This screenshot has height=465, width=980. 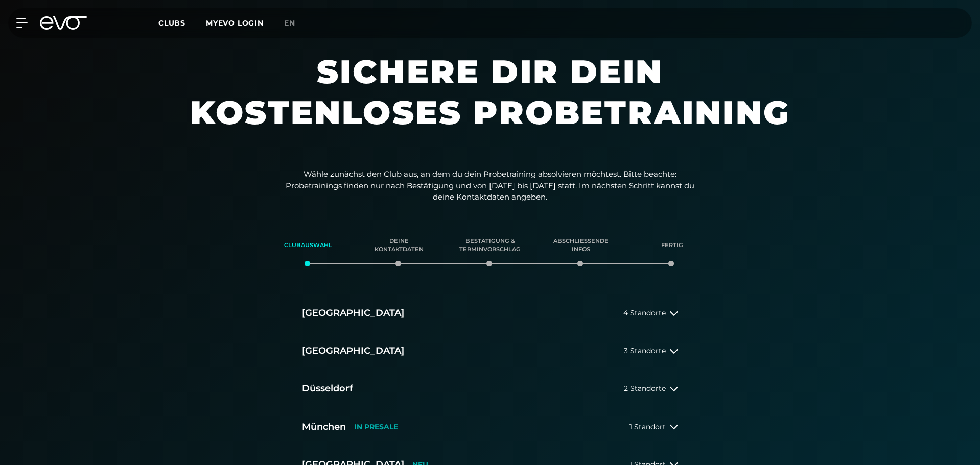 What do you see at coordinates (672, 245) in the screenshot?
I see `div: Fertig` at bounding box center [672, 245].